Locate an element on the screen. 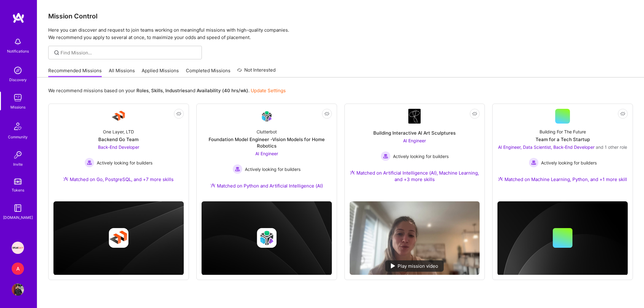 The height and width of the screenshot is (308, 644). img: Community is located at coordinates (17, 126).